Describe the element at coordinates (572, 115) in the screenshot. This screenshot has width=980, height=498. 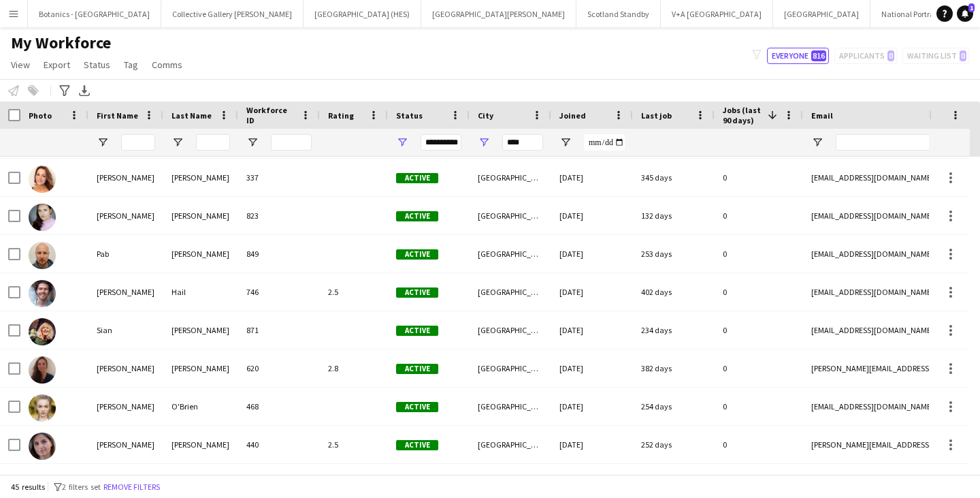
I see `span: Joined` at that location.